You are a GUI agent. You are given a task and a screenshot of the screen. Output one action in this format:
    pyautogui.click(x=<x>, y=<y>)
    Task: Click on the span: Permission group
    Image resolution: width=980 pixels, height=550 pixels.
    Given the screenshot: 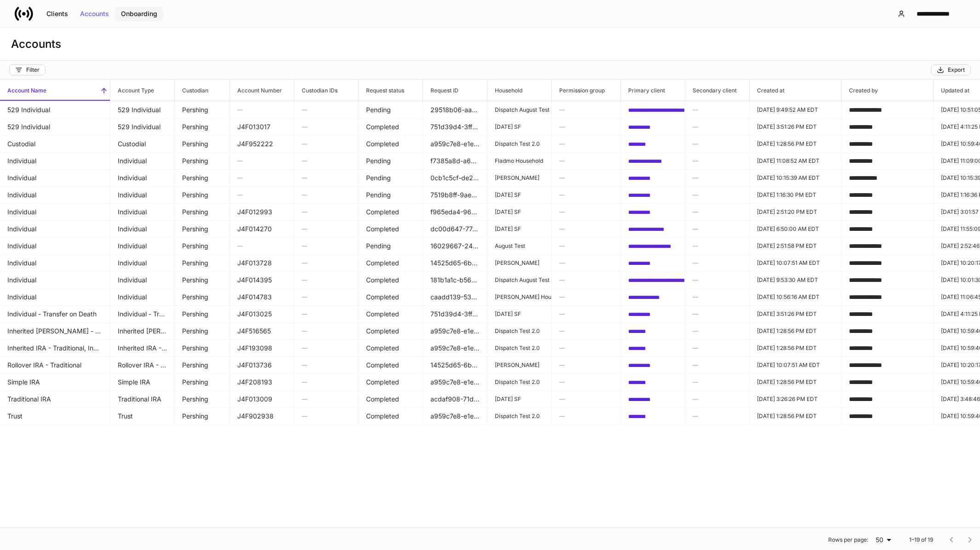 What is the action you would take?
    pyautogui.click(x=586, y=90)
    